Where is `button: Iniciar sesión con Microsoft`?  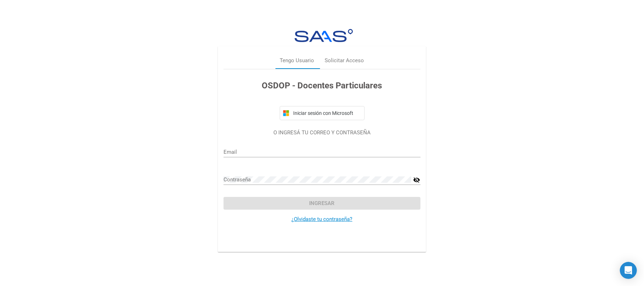
button: Iniciar sesión con Microsoft is located at coordinates (322, 113).